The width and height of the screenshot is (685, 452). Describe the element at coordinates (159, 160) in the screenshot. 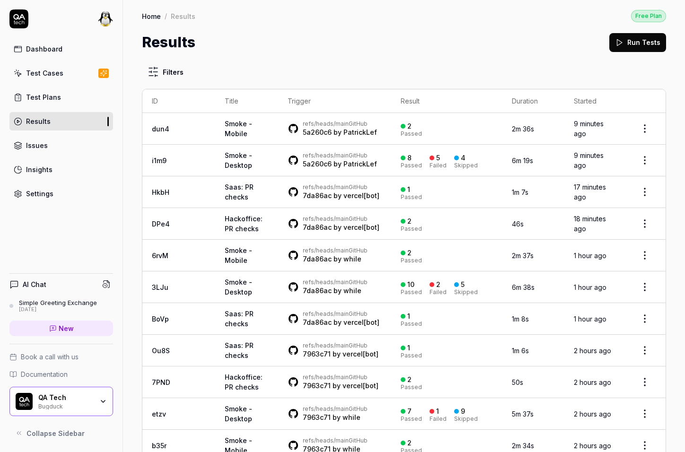

I see `a: i1m9` at that location.